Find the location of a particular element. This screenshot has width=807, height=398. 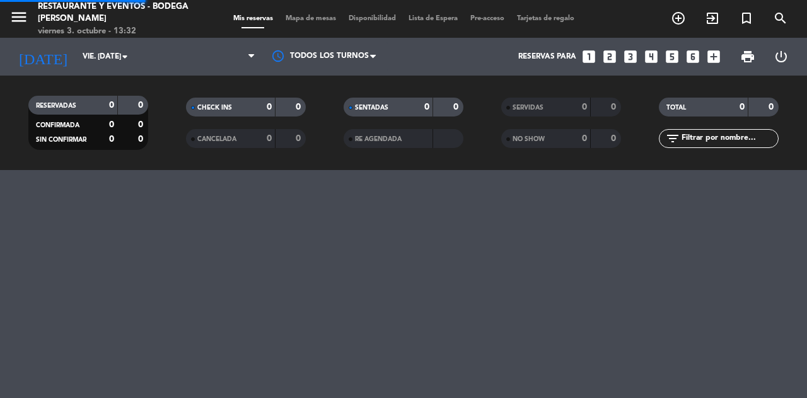

i: add_circle_outline is located at coordinates (678, 18).